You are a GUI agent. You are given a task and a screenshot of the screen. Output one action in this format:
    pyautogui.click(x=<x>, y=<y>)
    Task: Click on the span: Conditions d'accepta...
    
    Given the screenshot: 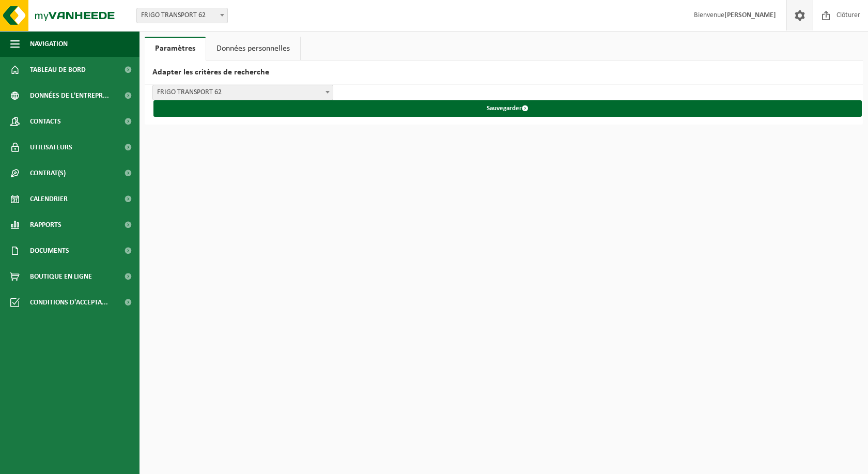 What is the action you would take?
    pyautogui.click(x=69, y=302)
    